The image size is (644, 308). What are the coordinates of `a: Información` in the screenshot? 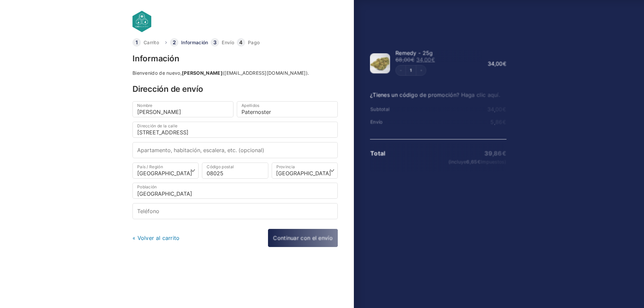 It's located at (194, 43).